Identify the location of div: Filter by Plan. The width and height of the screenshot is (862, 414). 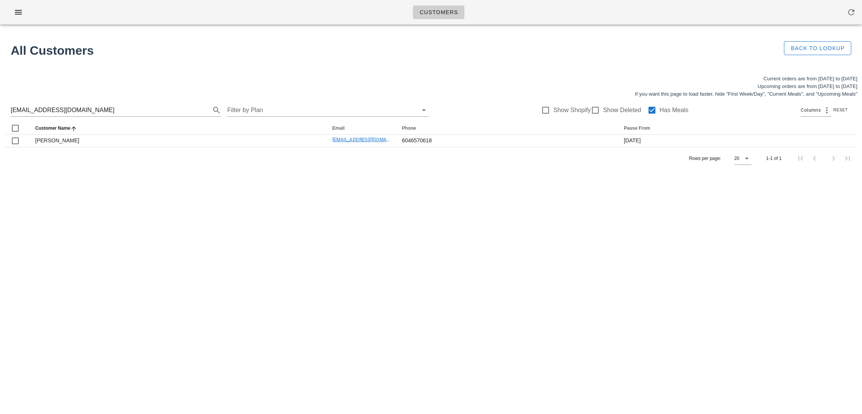
(328, 110).